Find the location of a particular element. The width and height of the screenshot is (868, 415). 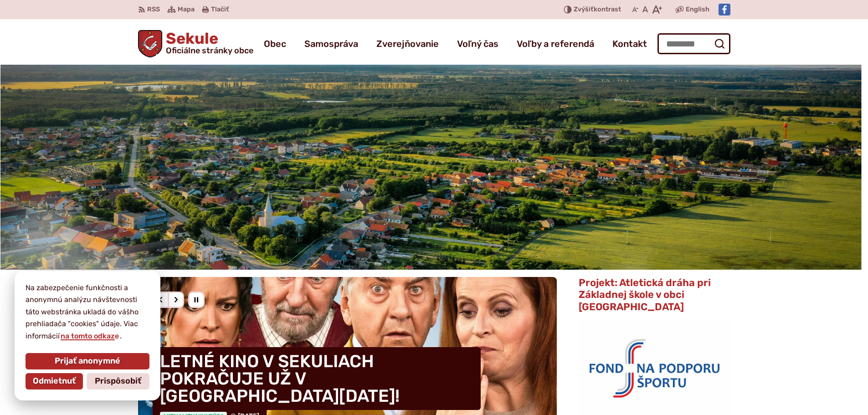

a: Kontakt is located at coordinates (629, 44).